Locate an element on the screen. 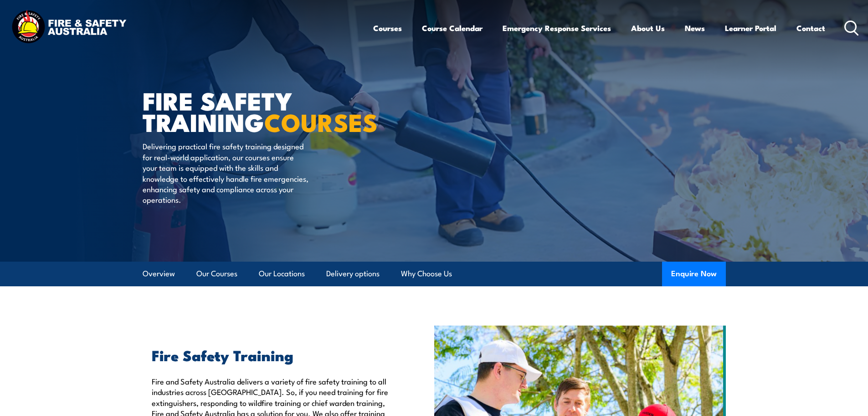 The height and width of the screenshot is (416, 868). a: Contact is located at coordinates (811, 28).